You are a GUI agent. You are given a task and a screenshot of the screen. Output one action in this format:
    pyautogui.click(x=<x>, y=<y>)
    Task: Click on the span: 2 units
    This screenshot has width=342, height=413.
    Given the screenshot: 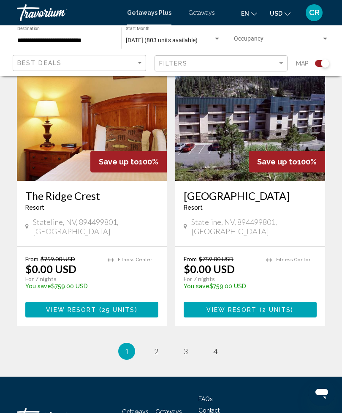 What is the action you would take?
    pyautogui.click(x=277, y=310)
    